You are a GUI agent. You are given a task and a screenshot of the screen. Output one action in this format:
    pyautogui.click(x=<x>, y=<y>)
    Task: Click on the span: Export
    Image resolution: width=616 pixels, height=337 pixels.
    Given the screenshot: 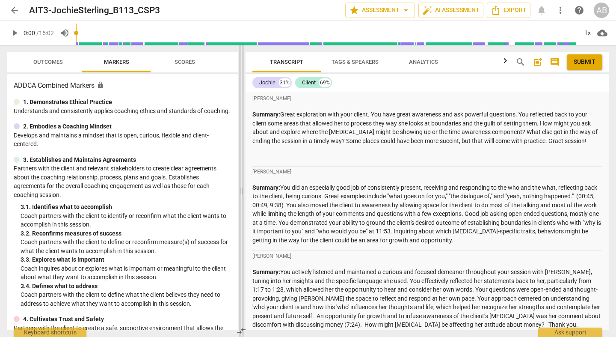 What is the action you would take?
    pyautogui.click(x=509, y=10)
    